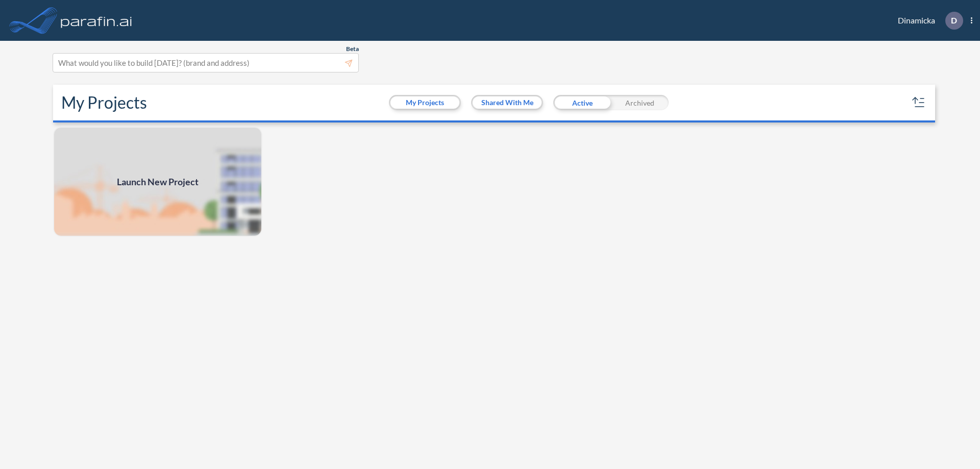 Image resolution: width=980 pixels, height=469 pixels. What do you see at coordinates (954, 20) in the screenshot?
I see `p: D` at bounding box center [954, 20].